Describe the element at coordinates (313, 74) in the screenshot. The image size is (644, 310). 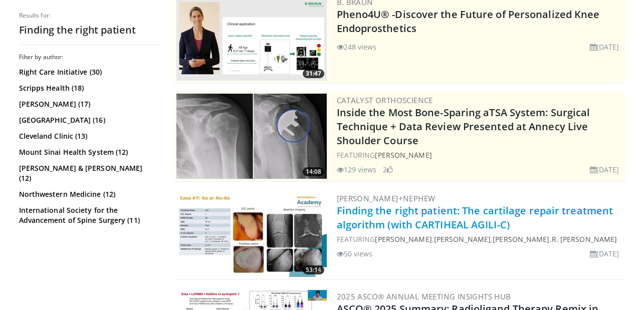
I see `span: 31:47` at that location.